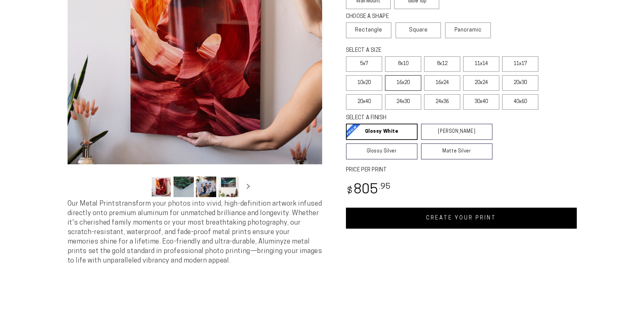 This screenshot has width=644, height=313. I want to click on label: 16x20, so click(403, 83).